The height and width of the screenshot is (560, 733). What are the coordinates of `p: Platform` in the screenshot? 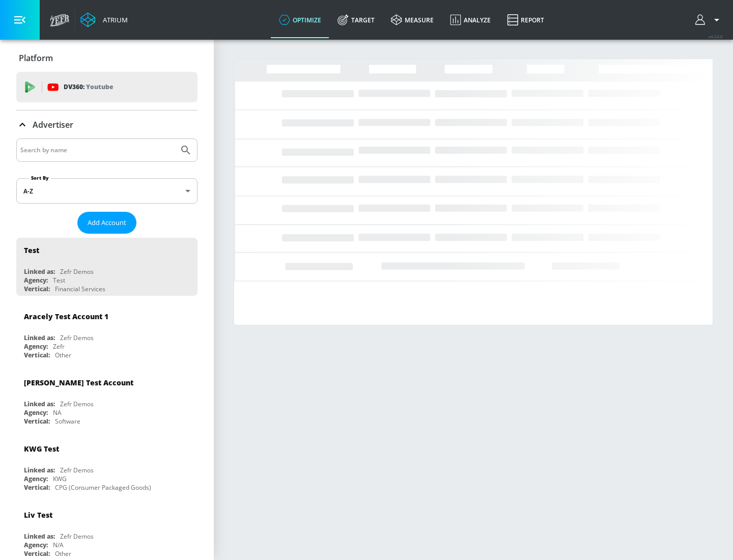 It's located at (36, 58).